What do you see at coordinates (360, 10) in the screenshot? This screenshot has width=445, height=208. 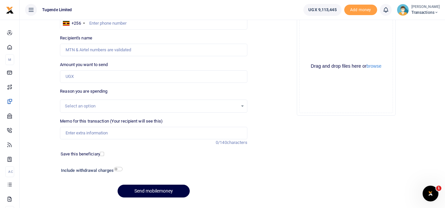 I see `li: Toup your wallet` at bounding box center [360, 10].